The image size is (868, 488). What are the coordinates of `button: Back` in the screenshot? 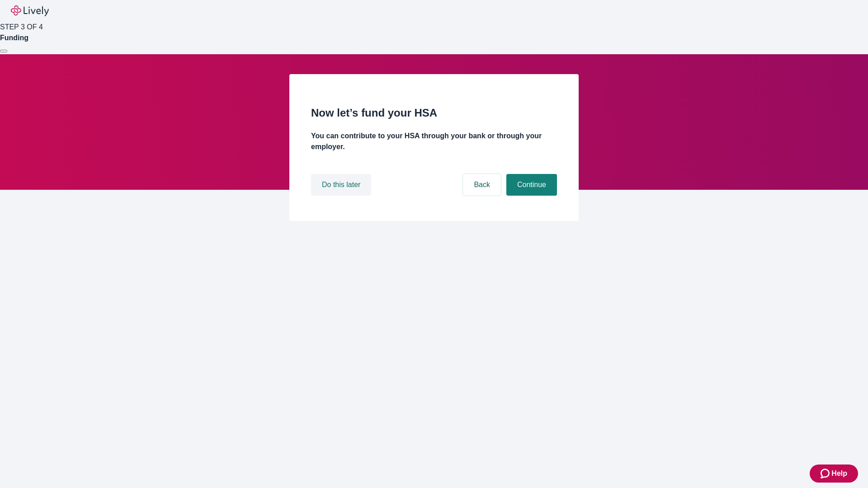 It's located at (482, 185).